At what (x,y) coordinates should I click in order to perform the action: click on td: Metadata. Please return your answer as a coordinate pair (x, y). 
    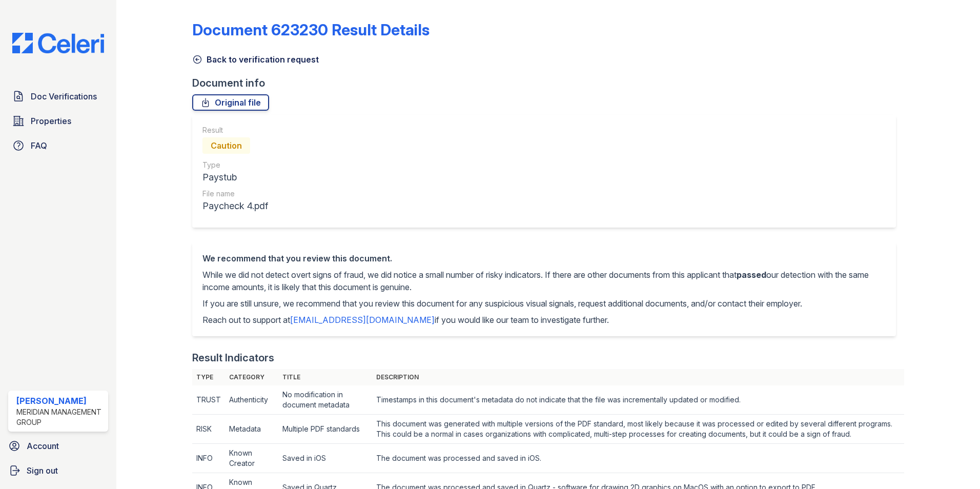
    Looking at the image, I should click on (252, 429).